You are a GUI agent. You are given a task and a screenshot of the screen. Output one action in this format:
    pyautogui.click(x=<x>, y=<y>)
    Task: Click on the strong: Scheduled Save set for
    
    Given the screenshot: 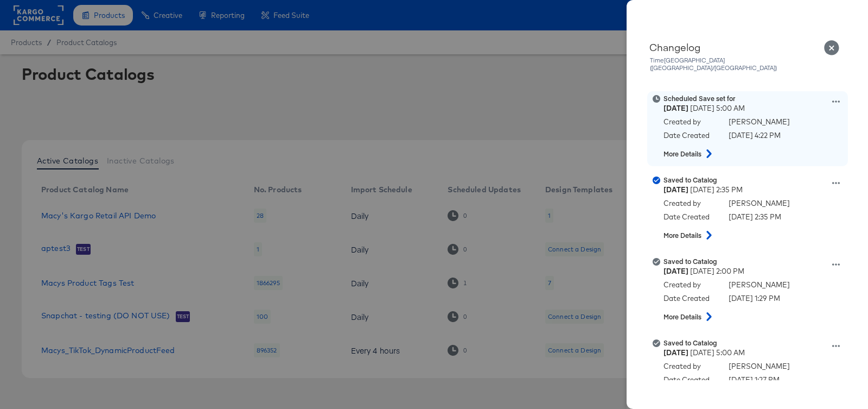 What is the action you would take?
    pyautogui.click(x=699, y=98)
    